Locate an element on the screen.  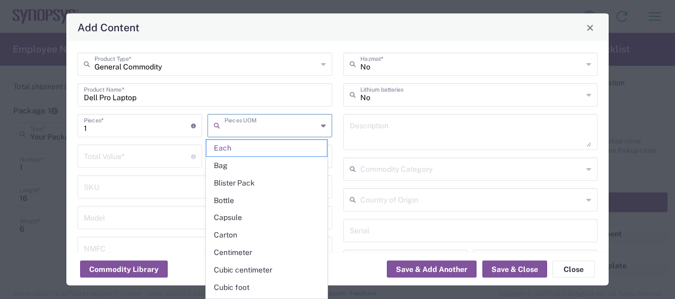
span: Carton is located at coordinates (266, 235).